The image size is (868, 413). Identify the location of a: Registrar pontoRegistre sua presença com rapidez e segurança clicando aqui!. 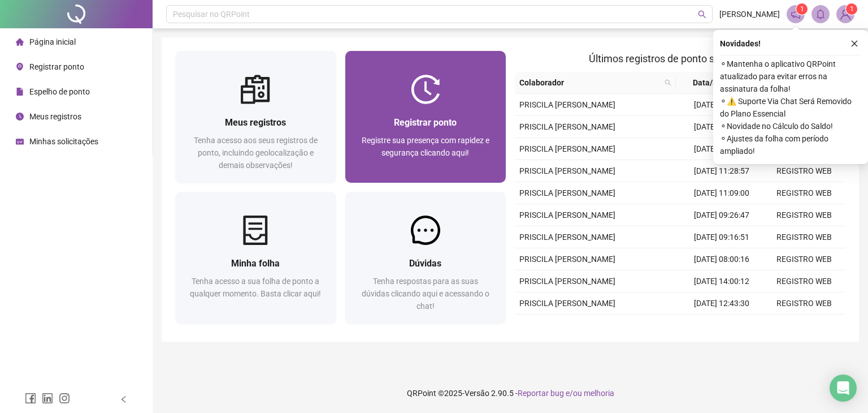
(425, 116).